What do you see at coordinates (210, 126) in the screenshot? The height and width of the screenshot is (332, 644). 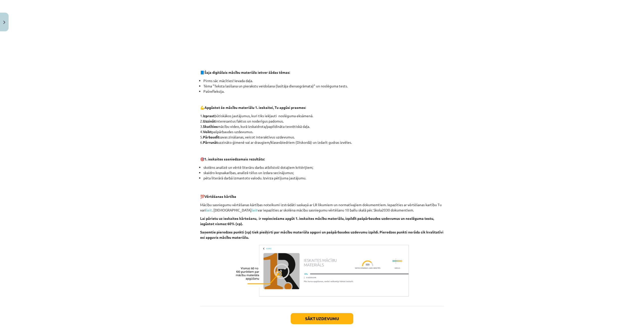 I see `b: Skatīties` at bounding box center [210, 126].